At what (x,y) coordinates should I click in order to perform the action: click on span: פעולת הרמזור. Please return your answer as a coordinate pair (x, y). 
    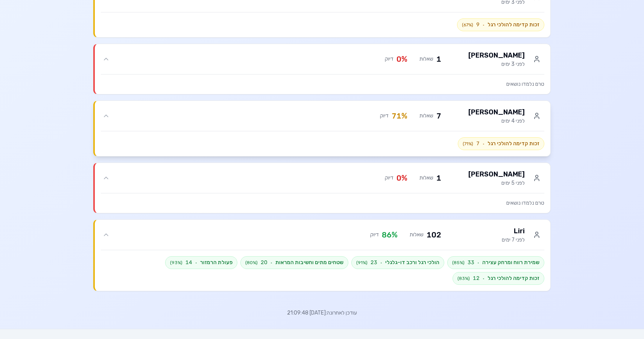
    Looking at the image, I should click on (217, 263).